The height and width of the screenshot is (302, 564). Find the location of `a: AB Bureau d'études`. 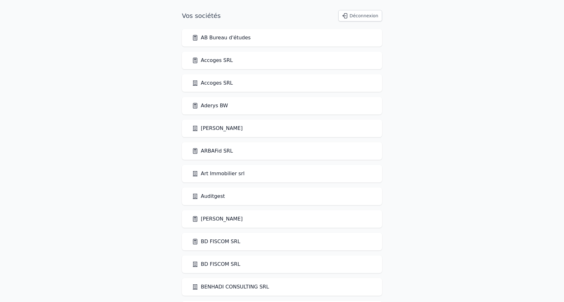

a: AB Bureau d'études is located at coordinates (221, 38).